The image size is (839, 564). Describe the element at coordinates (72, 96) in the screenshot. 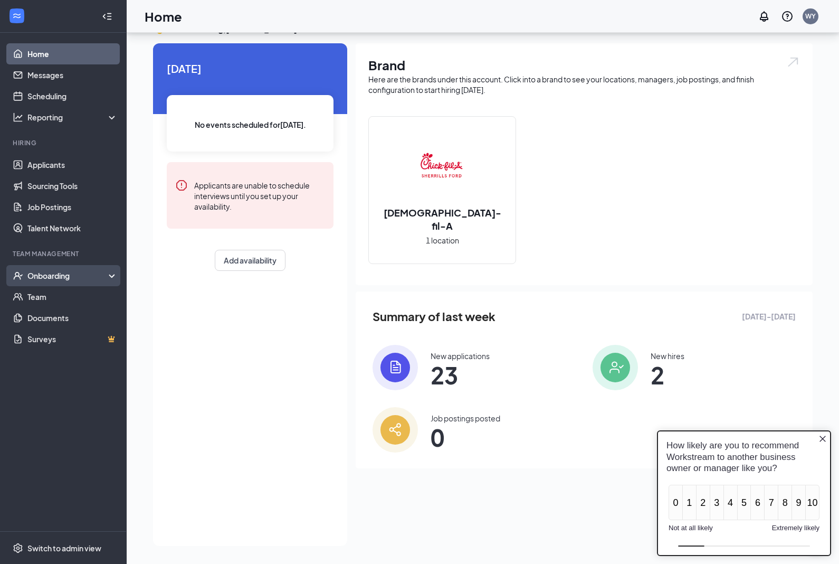

I see `a: Scheduling` at that location.